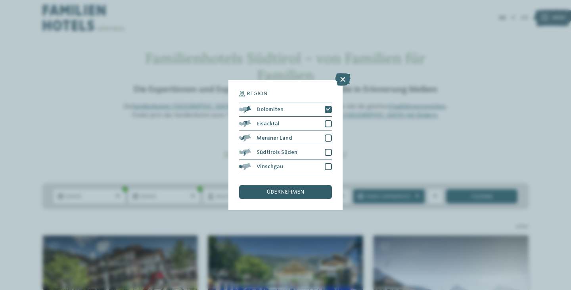 This screenshot has height=290, width=571. I want to click on span: Eisacktal, so click(268, 124).